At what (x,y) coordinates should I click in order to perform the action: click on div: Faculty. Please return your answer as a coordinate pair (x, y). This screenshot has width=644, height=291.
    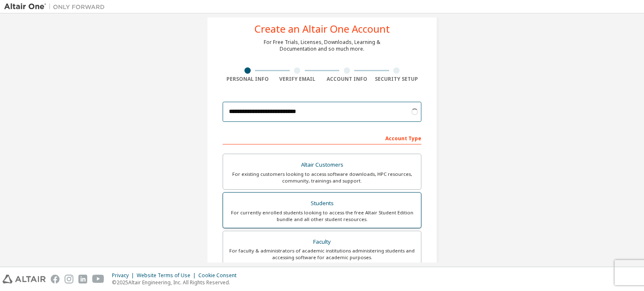
    Looking at the image, I should click on (322, 242).